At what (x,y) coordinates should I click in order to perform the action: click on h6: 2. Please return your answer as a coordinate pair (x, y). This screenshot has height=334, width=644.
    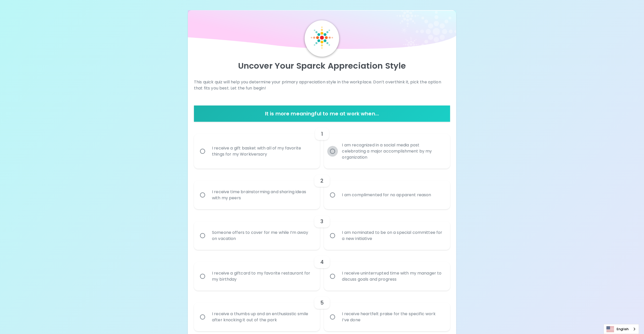
    Looking at the image, I should click on (322, 181).